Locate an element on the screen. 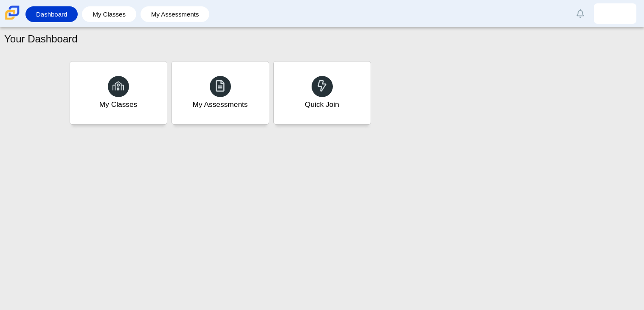  img: Carmen School of Science & Technology is located at coordinates (13, 13).